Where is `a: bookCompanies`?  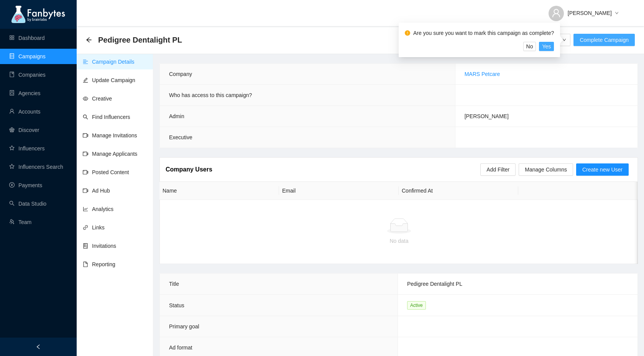
a: bookCompanies is located at coordinates (27, 75).